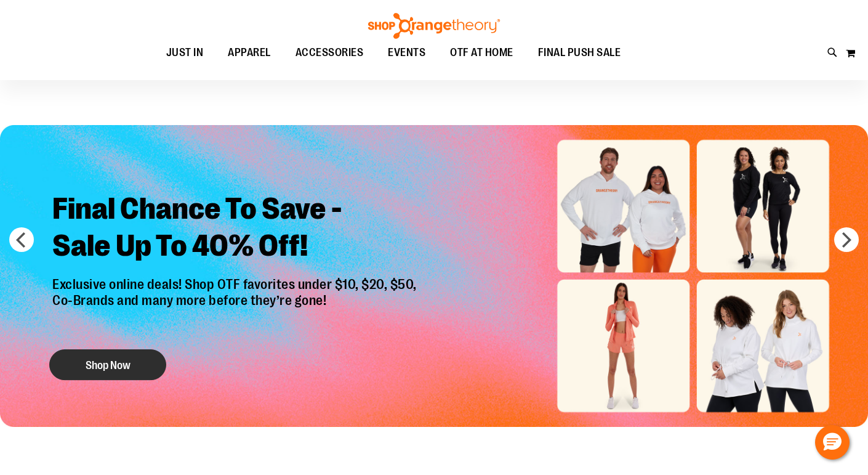  What do you see at coordinates (236, 229) in the screenshot?
I see `h2: Final Chance To Save - Sale Up To 40% Off!` at bounding box center [236, 229].